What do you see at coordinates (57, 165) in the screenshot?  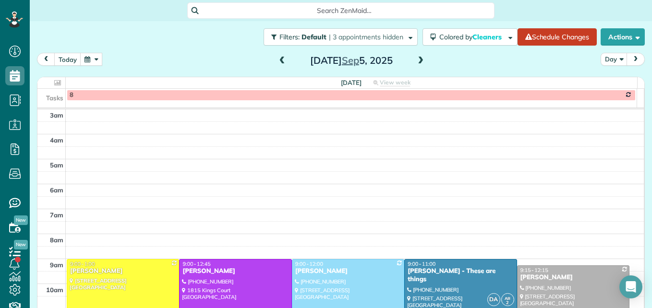 I see `span: 5am` at bounding box center [57, 165].